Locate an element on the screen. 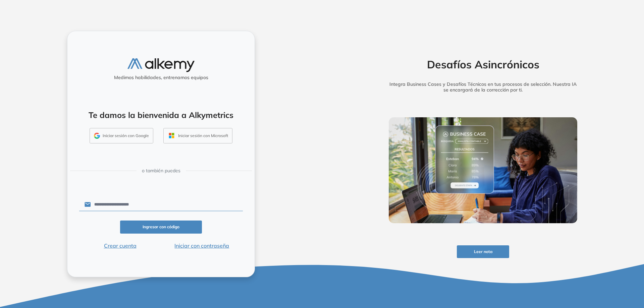 The height and width of the screenshot is (308, 644). h5: Medimos habilidades, entrenamos equipos is located at coordinates (161, 78).